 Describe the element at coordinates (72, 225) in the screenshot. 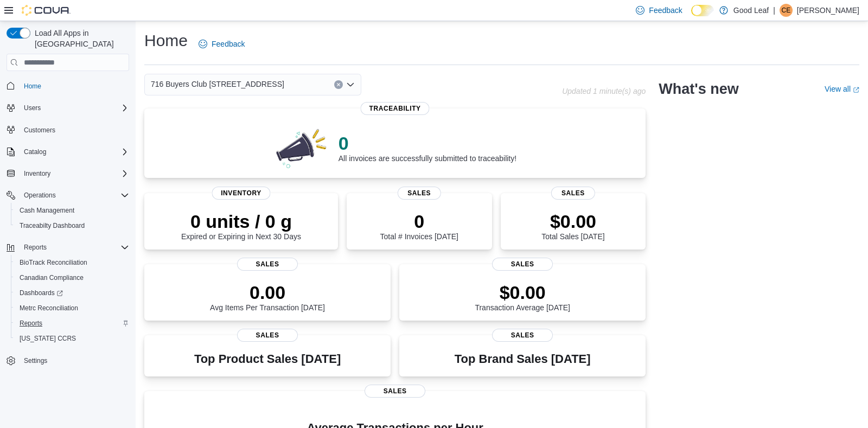

I see `button: Traceabilty Dashboard` at that location.